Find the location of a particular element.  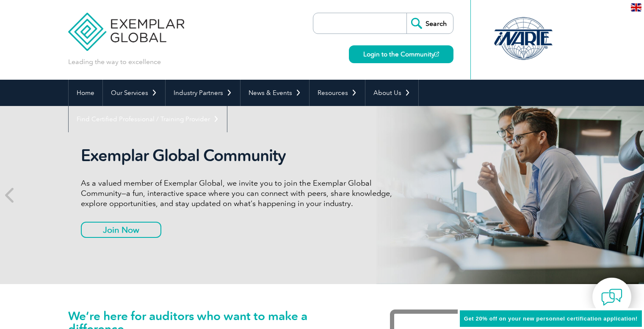

p: As a valued member of Exemplar Global, we invite you to join the Exemplar Global Community—a fun,... is located at coordinates (240, 194).